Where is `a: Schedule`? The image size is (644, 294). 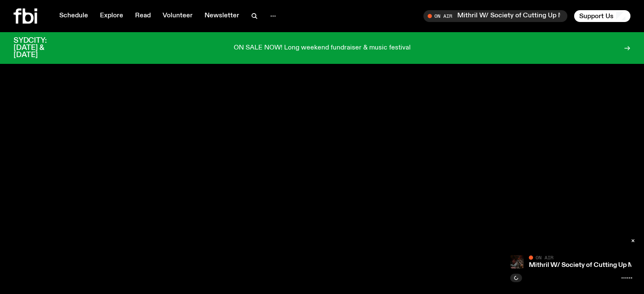 a: Schedule is located at coordinates (73, 16).